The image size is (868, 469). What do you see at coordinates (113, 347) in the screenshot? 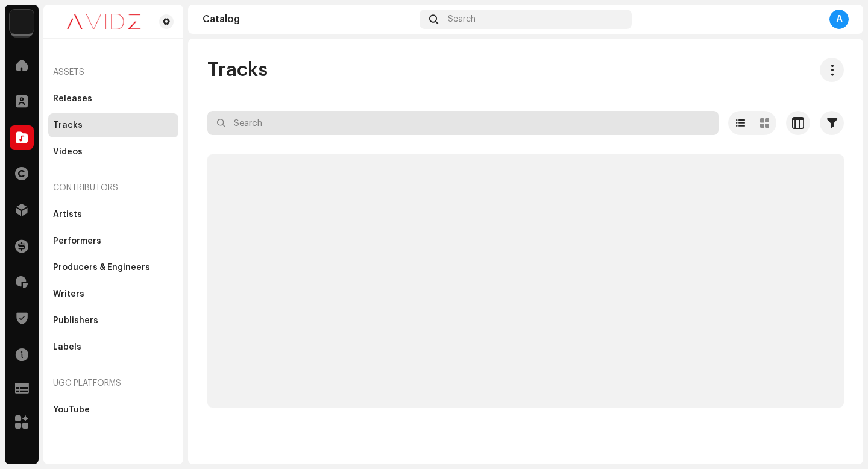
I see `re-m-nav-item: Labels` at bounding box center [113, 347].